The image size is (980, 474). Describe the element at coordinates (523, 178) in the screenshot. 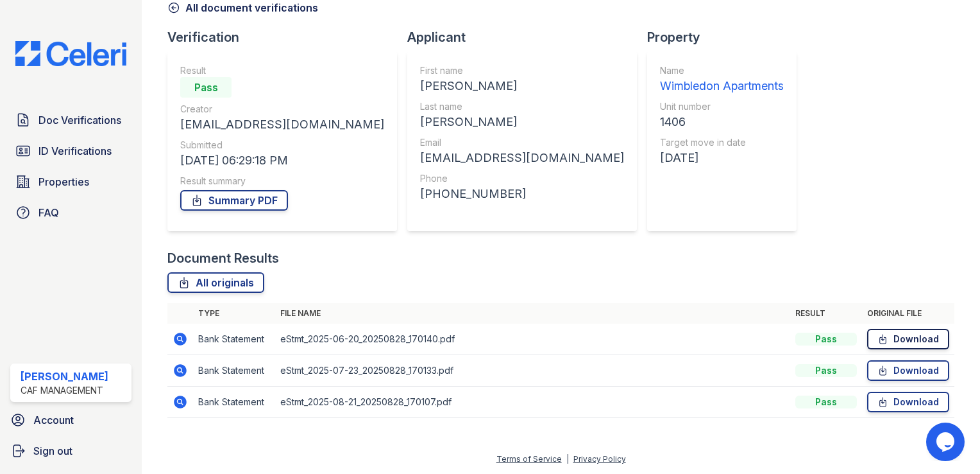

I see `div: Phone` at that location.